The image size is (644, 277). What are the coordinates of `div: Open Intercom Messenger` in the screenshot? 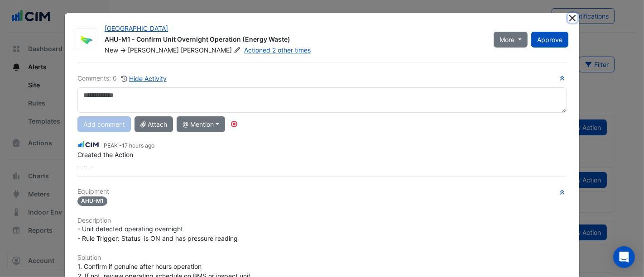 It's located at (624, 257).